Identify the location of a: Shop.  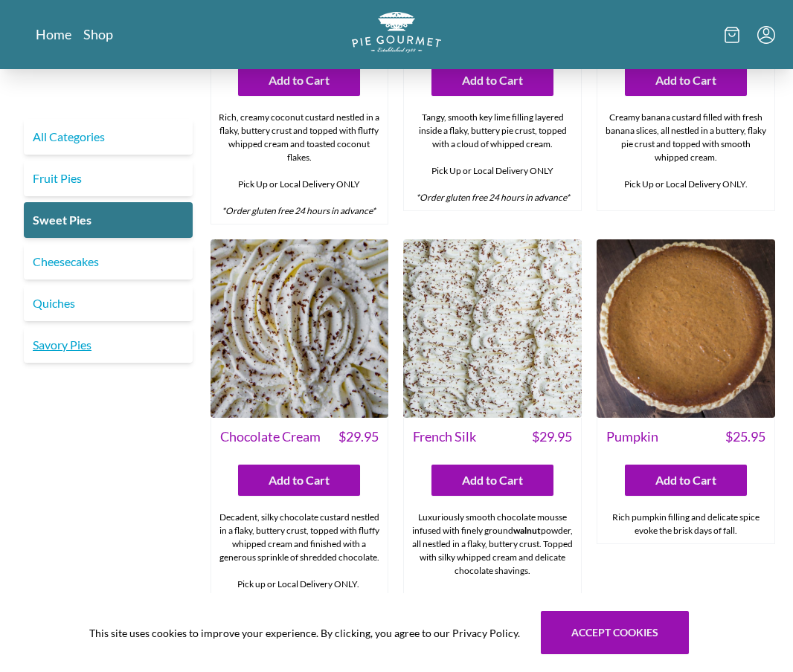
(98, 34).